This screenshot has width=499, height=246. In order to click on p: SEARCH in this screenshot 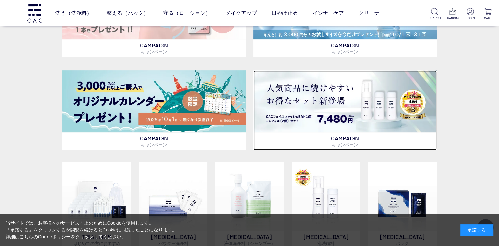, I will do `click(435, 18)`.